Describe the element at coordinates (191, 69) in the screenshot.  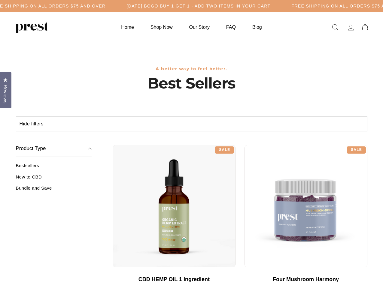
I see `h3: A better way to feel better.` at that location.